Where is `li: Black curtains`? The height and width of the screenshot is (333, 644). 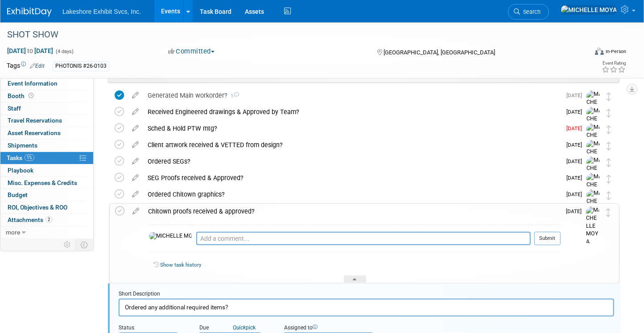 li: Black curtains is located at coordinates (256, 42).